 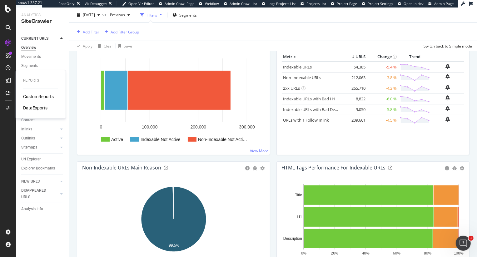 I want to click on div: Explorer Bookmarks, so click(x=38, y=168).